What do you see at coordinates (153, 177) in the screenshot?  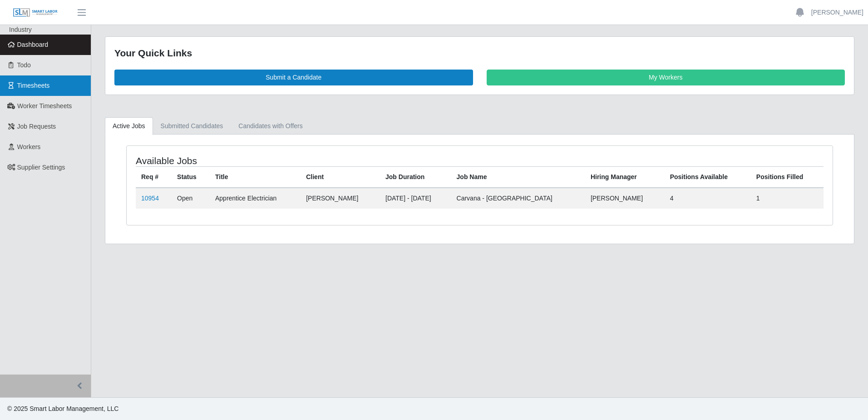 I see `th: Req #` at bounding box center [153, 177].